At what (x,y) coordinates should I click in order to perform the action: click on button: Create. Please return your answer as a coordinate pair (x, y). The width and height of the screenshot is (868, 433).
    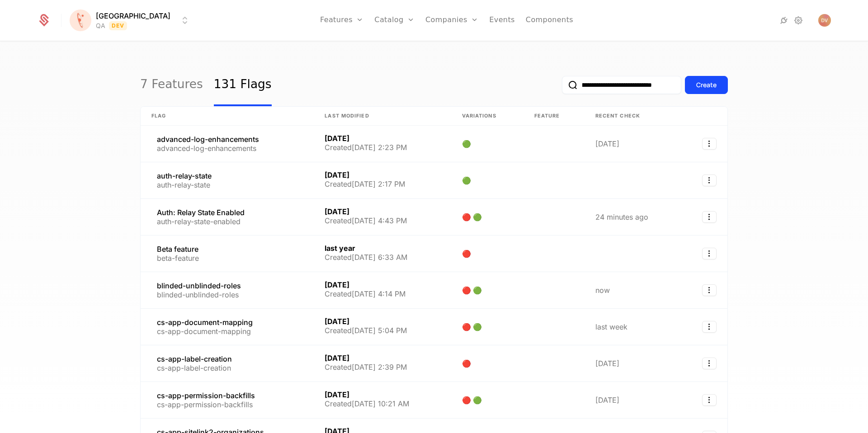
    Looking at the image, I should click on (706, 85).